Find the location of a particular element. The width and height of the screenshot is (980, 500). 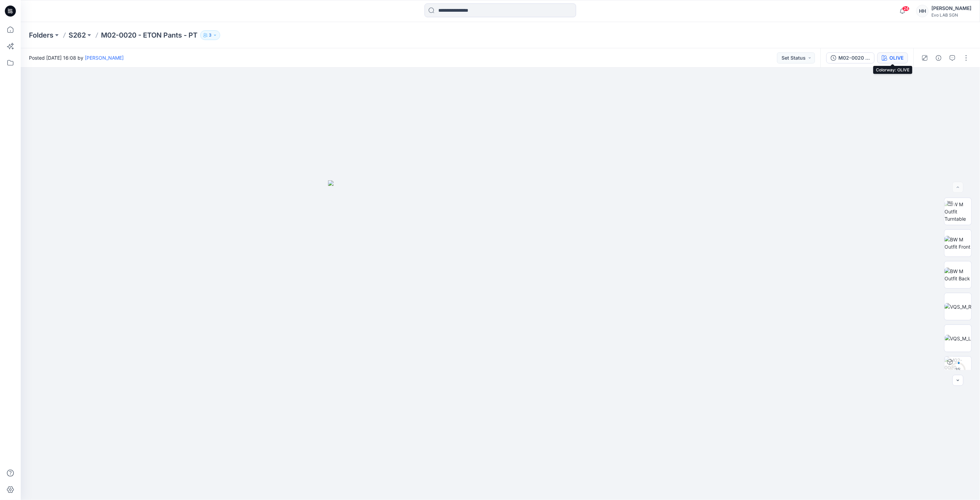

p: S262 is located at coordinates (77, 36).